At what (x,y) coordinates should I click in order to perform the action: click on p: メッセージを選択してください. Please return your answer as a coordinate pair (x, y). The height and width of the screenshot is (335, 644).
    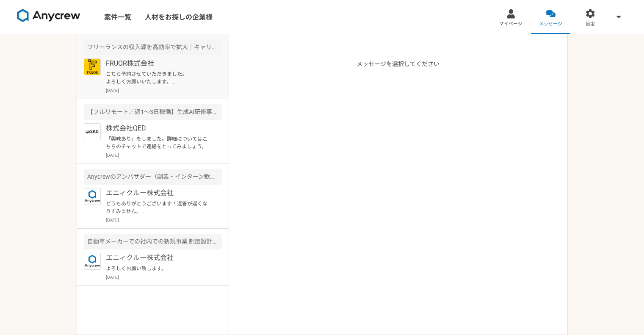
    Looking at the image, I should click on (398, 197).